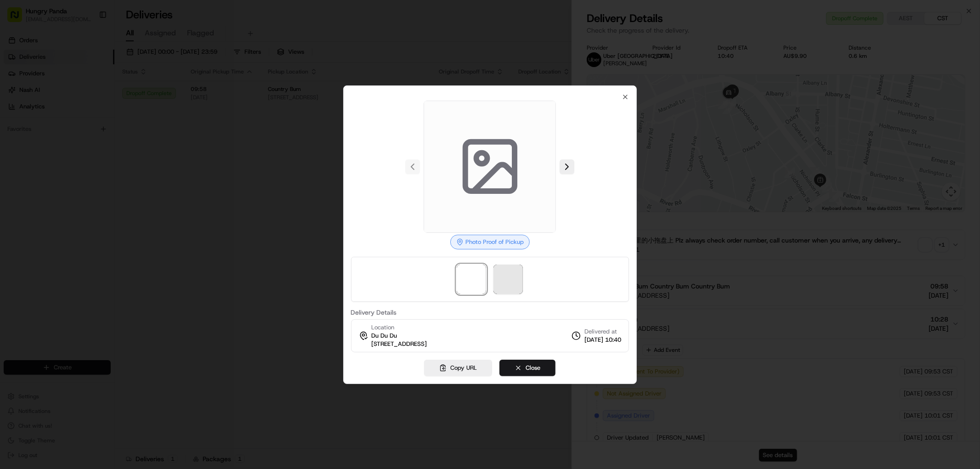 The width and height of the screenshot is (980, 469). I want to click on span: Knowledge Base, so click(44, 210).